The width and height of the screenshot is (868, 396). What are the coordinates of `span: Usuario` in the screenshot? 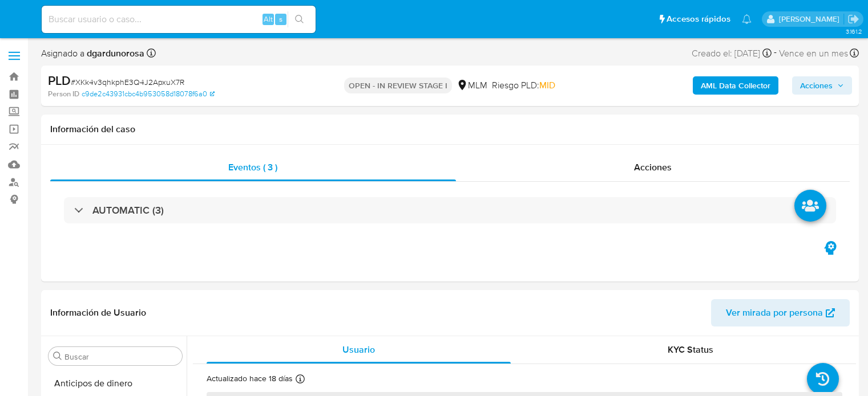 It's located at (359, 350).